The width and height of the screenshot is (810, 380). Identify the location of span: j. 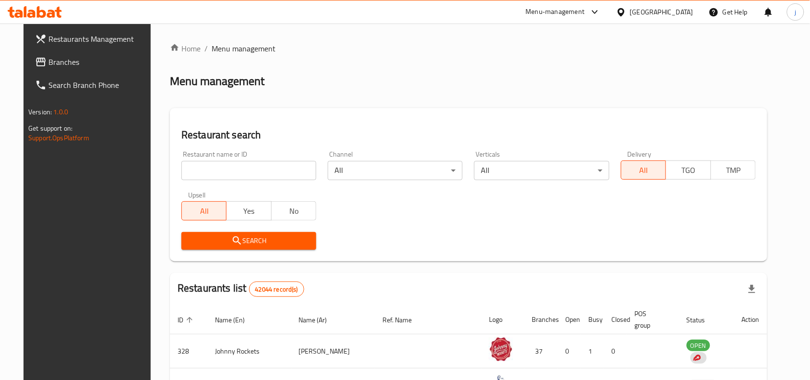
(795, 12).